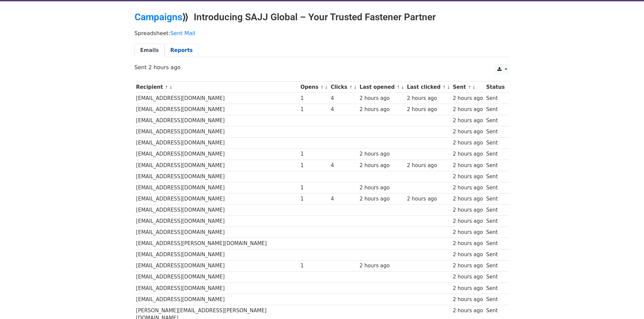 The image size is (644, 319). I want to click on p: Spreadsheet:, so click(322, 33).